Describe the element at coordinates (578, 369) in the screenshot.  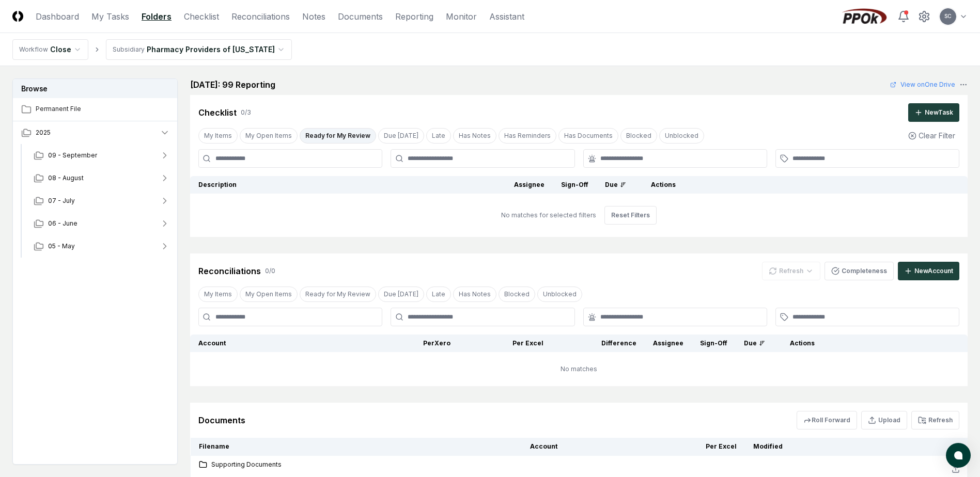
I see `td: No matches` at that location.